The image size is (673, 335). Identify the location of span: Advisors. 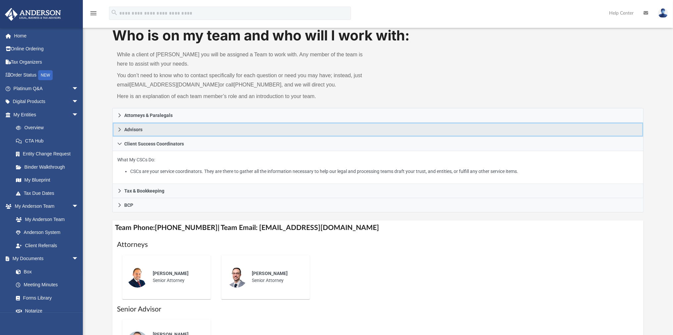
(133, 129).